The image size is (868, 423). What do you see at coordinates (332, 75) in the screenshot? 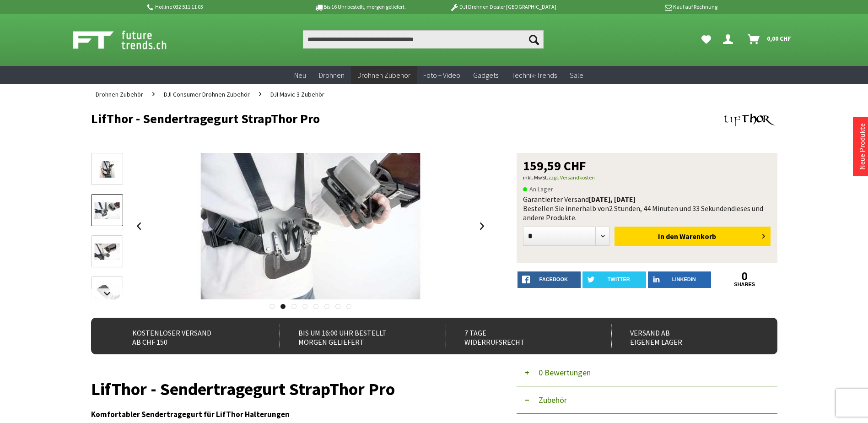
I see `span: Drohnen` at bounding box center [332, 75].